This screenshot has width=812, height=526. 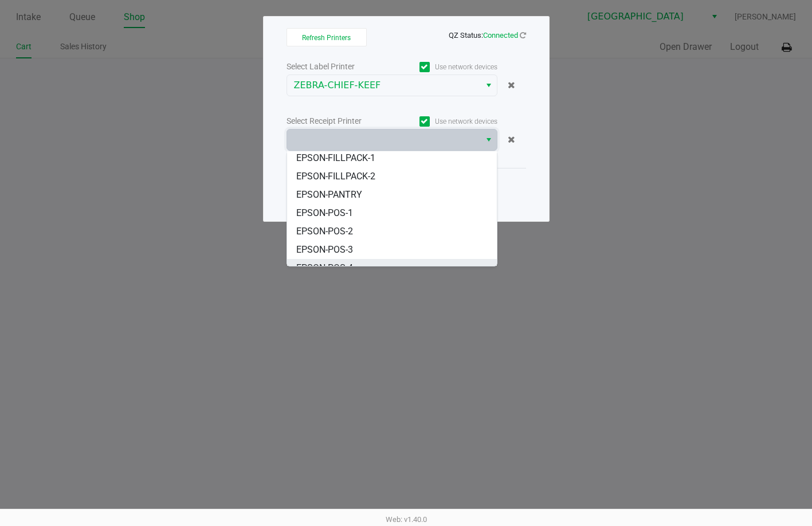 I want to click on span: Refresh Printers, so click(x=326, y=38).